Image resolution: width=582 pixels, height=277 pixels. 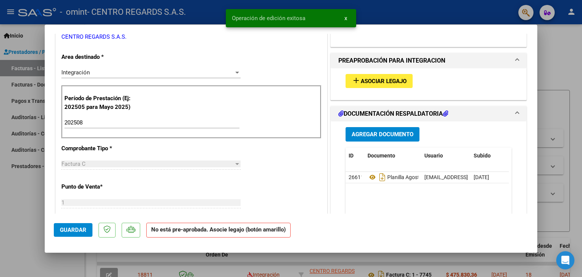 What do you see at coordinates (565, 260) in the screenshot?
I see `div: Open Intercom Messenger` at bounding box center [565, 260].